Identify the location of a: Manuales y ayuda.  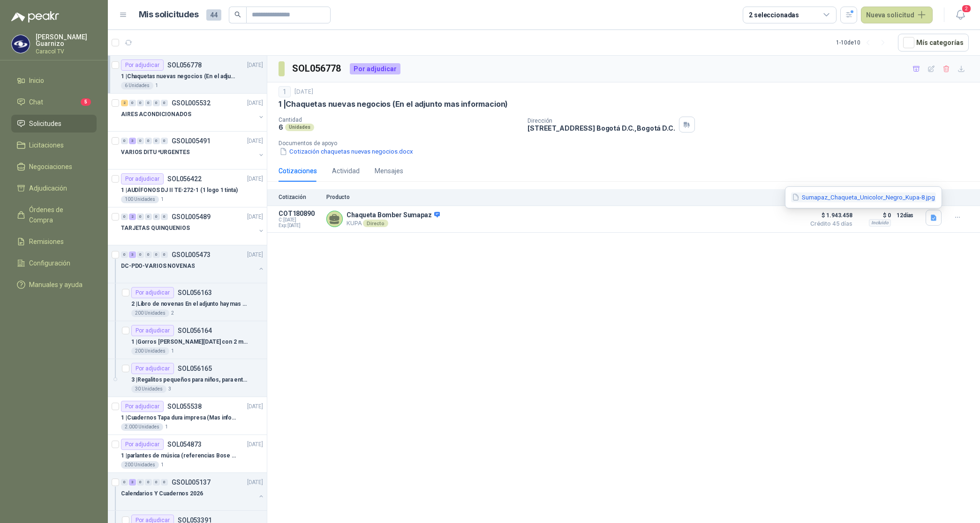
(54, 285).